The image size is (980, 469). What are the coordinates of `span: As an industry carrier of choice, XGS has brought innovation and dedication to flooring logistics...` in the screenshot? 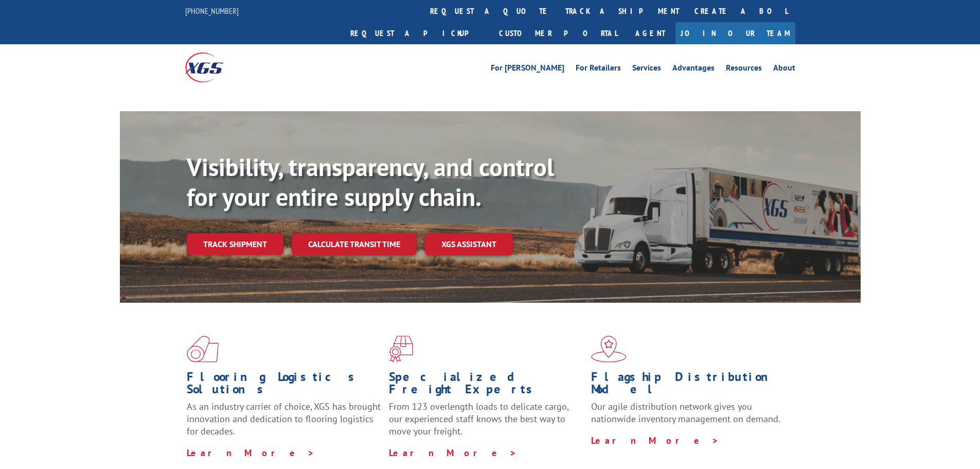 It's located at (283, 418).